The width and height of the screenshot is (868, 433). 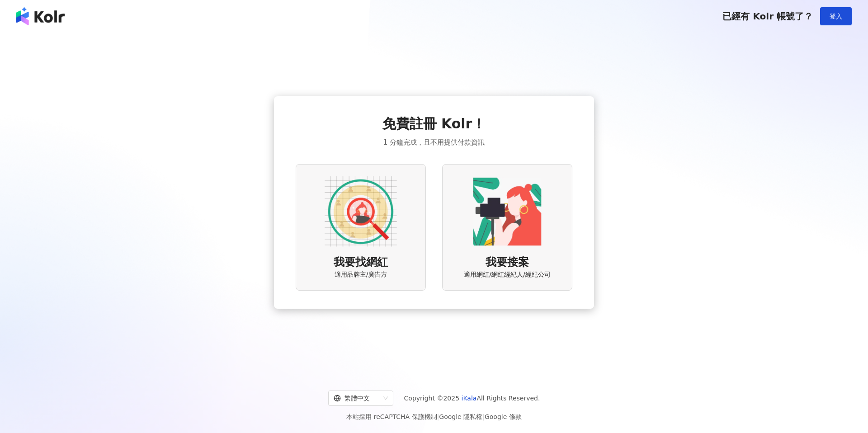 What do you see at coordinates (361, 275) in the screenshot?
I see `span: 適用品牌主/廣告方` at bounding box center [361, 275].